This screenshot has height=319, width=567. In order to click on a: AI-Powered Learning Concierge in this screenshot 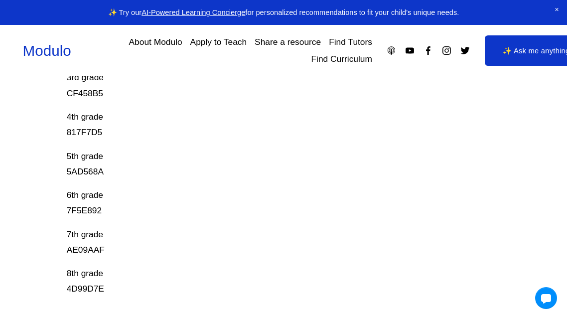, I will do `click(193, 12)`.